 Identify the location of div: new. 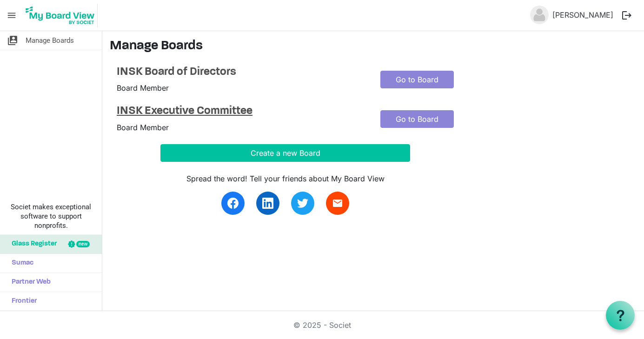
(83, 244).